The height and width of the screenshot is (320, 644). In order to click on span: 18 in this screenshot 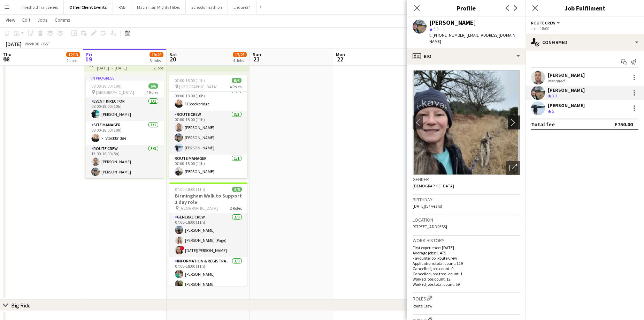, I will do `click(7, 59)`.